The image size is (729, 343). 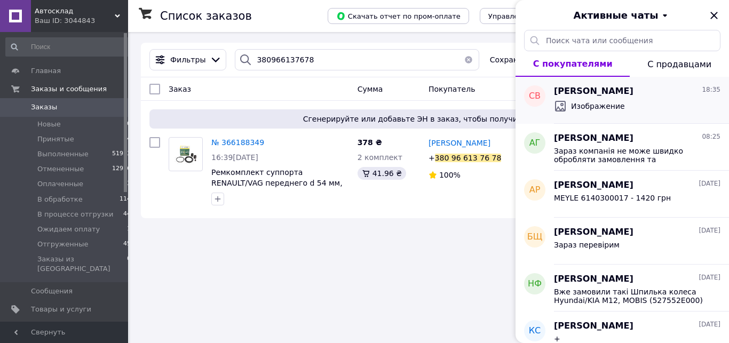 What do you see at coordinates (380, 157) in the screenshot?
I see `span: 2 комплект` at bounding box center [380, 157].